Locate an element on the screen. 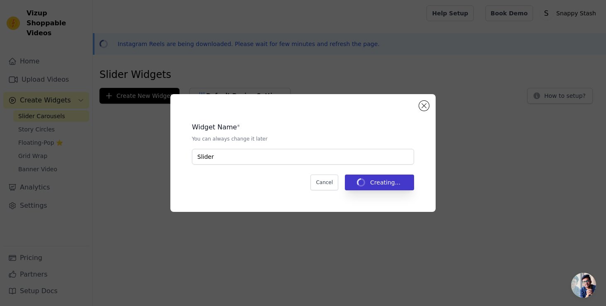 The height and width of the screenshot is (306, 606). p: You can always change it later is located at coordinates (303, 139).